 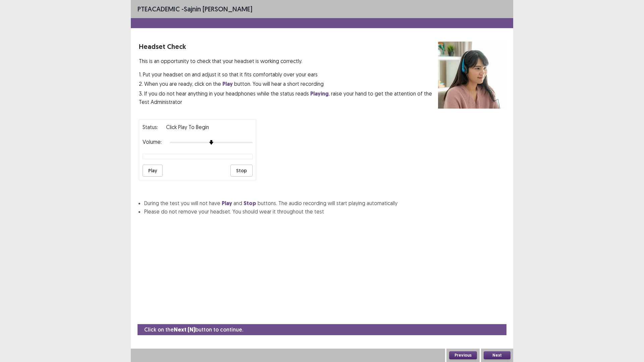 I want to click on p: Status:, so click(x=150, y=127).